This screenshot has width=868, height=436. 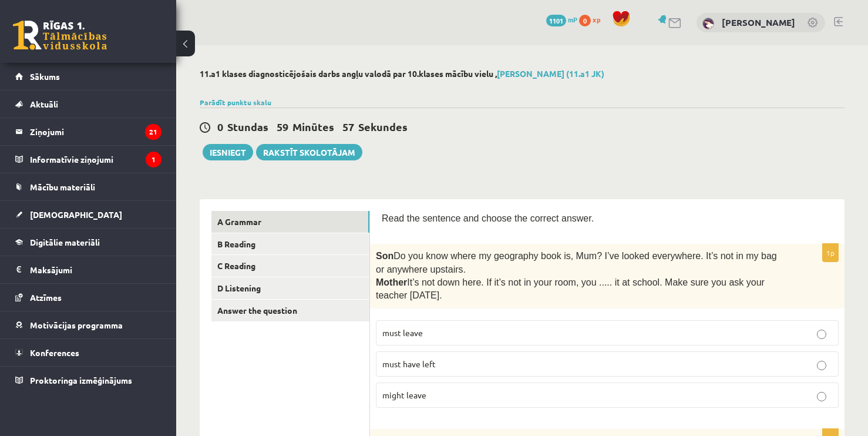 What do you see at coordinates (44, 104) in the screenshot?
I see `span: Aktuāli` at bounding box center [44, 104].